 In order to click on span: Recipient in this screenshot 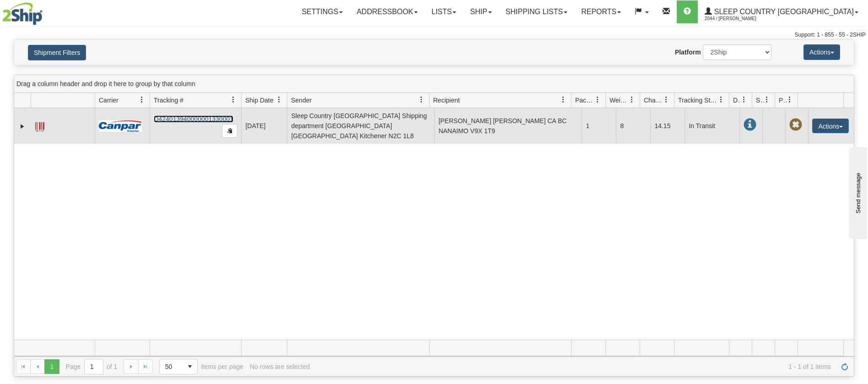, I will do `click(446, 100)`.